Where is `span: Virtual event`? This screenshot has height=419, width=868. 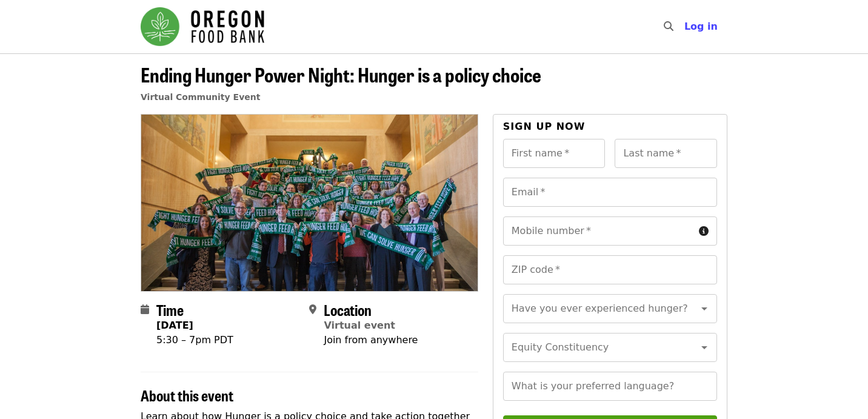
span: Virtual event is located at coordinates (359, 325).